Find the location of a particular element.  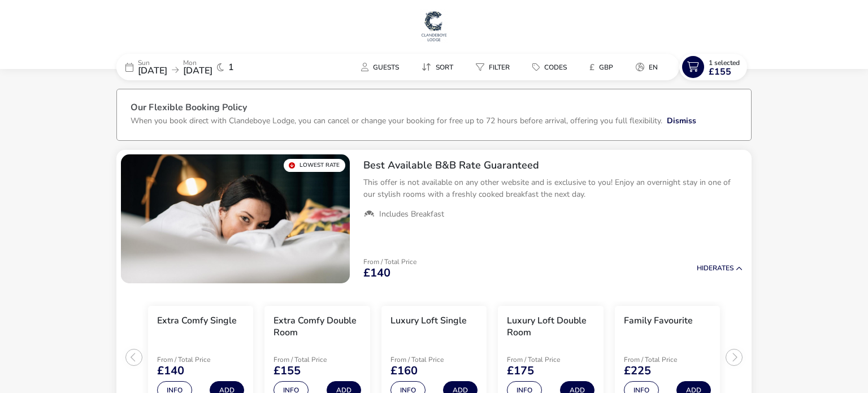

span: Sort is located at coordinates (444, 68).